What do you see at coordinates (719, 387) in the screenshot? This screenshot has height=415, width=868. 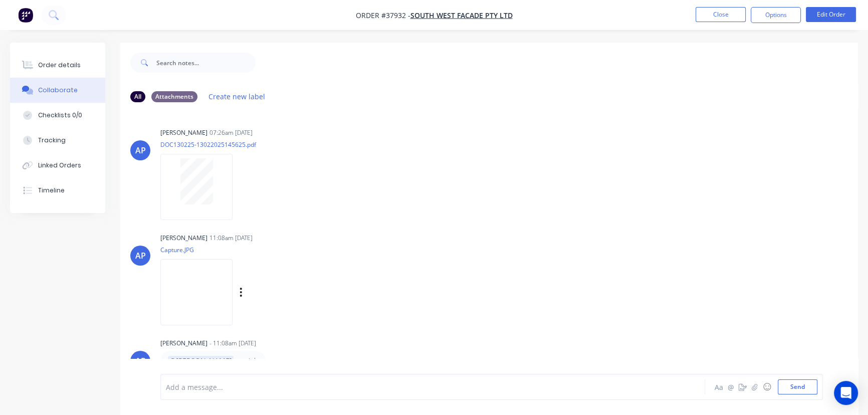 I see `button: Aa` at bounding box center [719, 387].